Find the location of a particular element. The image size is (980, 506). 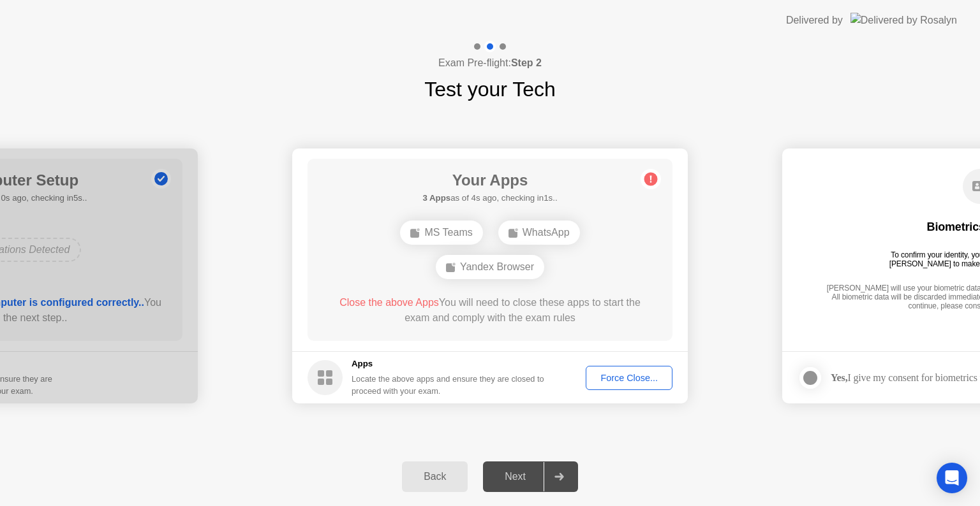

button: Back is located at coordinates (434, 477).